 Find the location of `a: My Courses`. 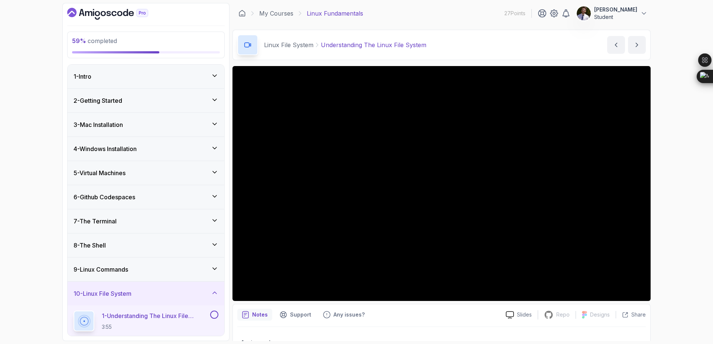

a: My Courses is located at coordinates (276, 13).